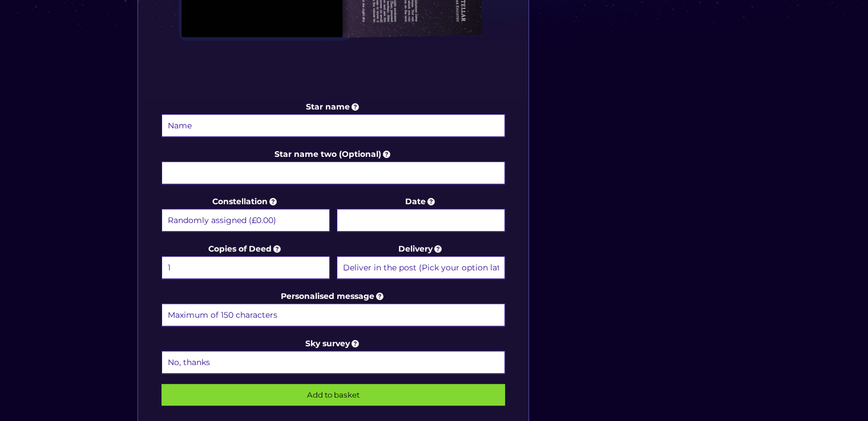 This screenshot has height=421, width=868. Describe the element at coordinates (245, 214) in the screenshot. I see `label: Constellation` at that location.